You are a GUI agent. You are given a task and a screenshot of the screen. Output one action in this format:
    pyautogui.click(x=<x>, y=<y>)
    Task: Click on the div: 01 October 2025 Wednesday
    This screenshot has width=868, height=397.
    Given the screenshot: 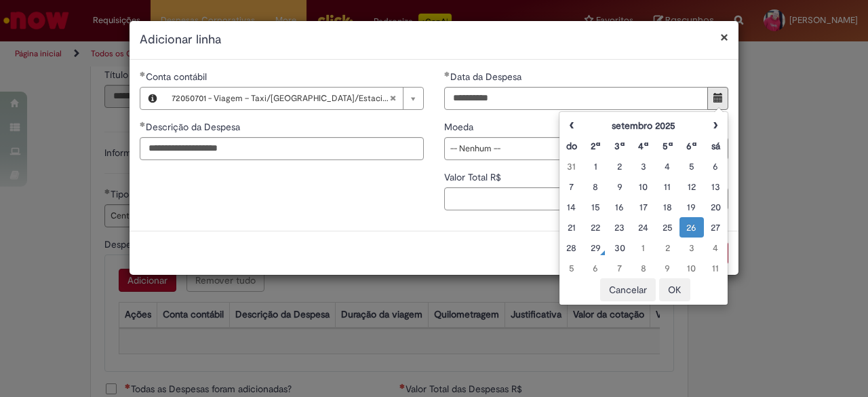 What is the action you would take?
    pyautogui.click(x=643, y=248)
    